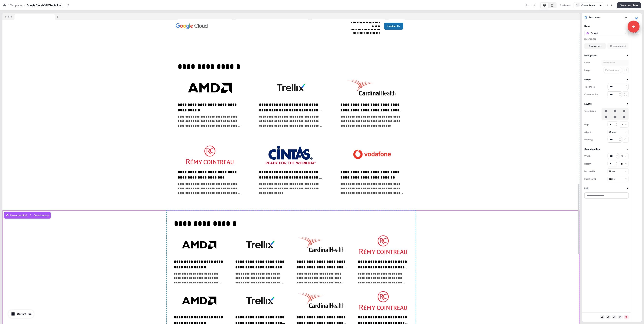 This screenshot has height=324, width=644. What do you see at coordinates (17, 215) in the screenshot?
I see `div: Resources block` at bounding box center [17, 215].